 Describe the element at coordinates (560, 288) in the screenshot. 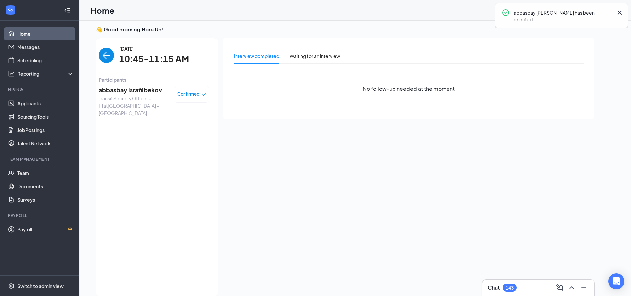

I see `svg: ComposeMessage` at that location.